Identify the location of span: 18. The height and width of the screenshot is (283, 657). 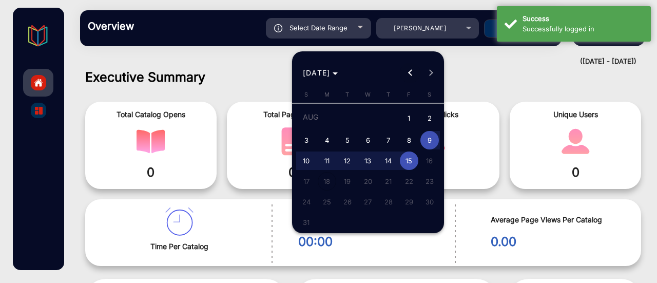
(327, 181).